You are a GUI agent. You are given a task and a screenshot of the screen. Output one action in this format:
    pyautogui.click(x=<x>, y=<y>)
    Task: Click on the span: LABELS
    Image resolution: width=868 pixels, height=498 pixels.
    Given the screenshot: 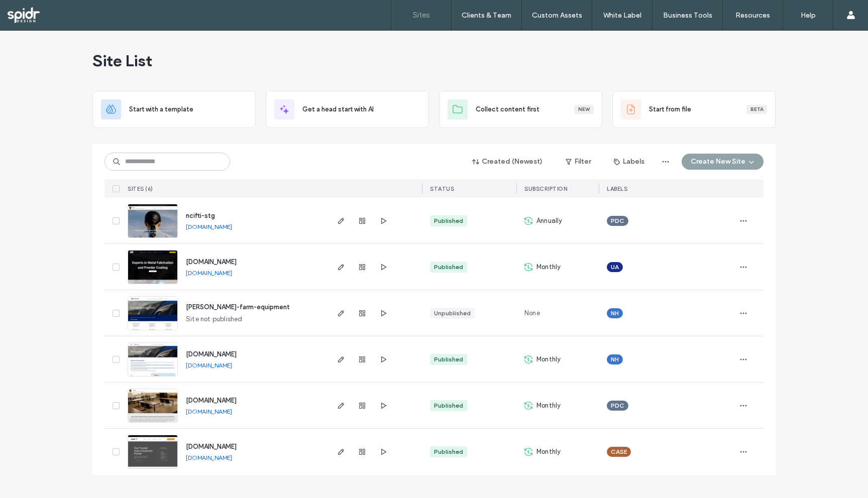 What is the action you would take?
    pyautogui.click(x=616, y=188)
    